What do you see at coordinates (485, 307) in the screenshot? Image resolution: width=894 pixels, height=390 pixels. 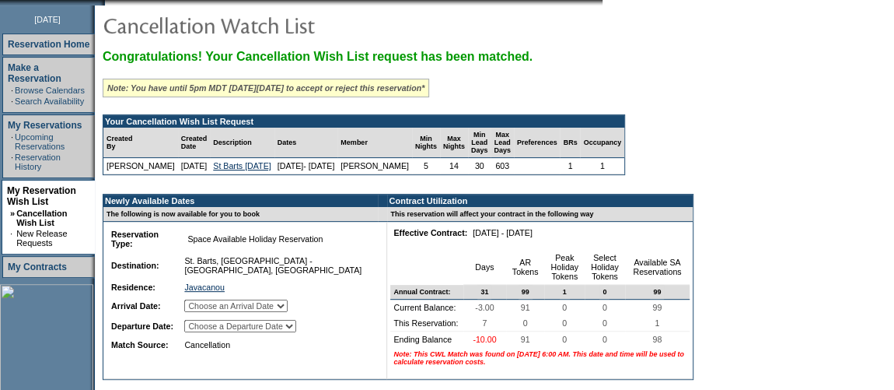 I see `span: -3.00` at bounding box center [485, 307].